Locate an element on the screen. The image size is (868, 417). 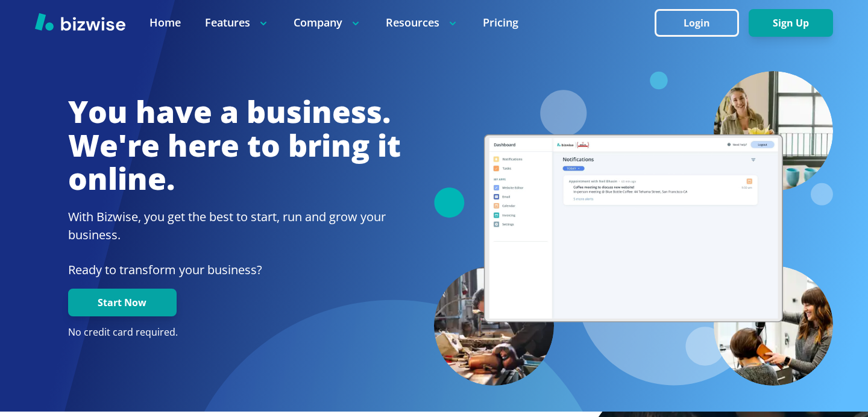
p: Features is located at coordinates (237, 22).